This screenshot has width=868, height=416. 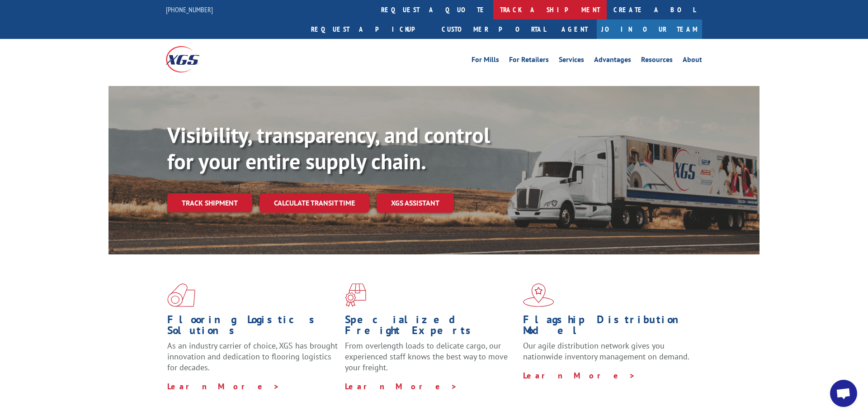 What do you see at coordinates (493, 29) in the screenshot?
I see `a: Customer Portal` at bounding box center [493, 29].